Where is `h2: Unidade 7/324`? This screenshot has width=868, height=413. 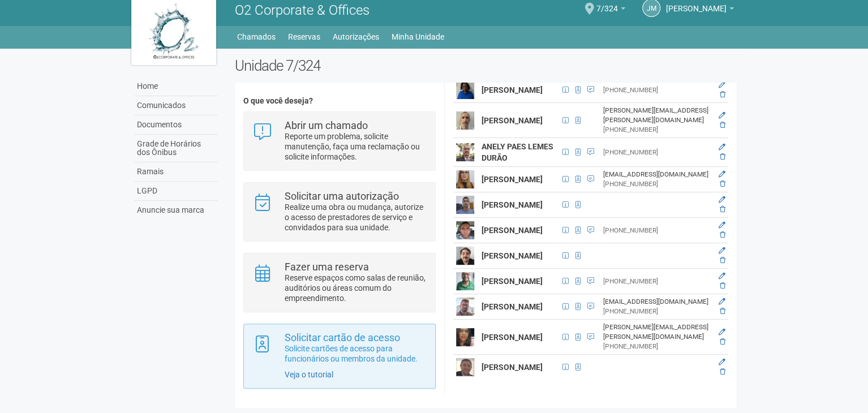 h2: Unidade 7/324 is located at coordinates (485, 66).